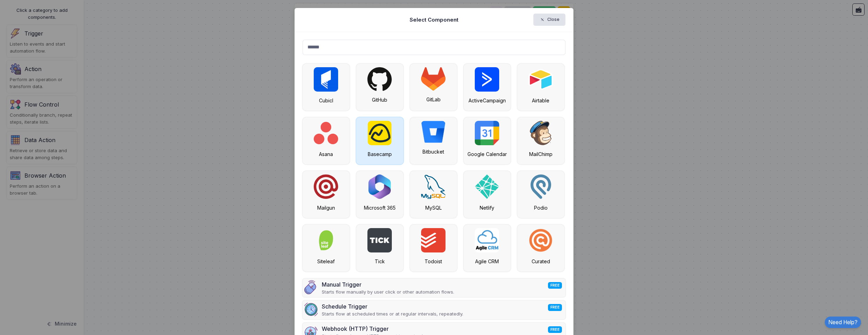 This screenshot has width=868, height=335. What do you see at coordinates (392, 314) in the screenshot?
I see `p: Starts flow at scheduled times or at regular intervals, repeatedly.` at bounding box center [392, 314].